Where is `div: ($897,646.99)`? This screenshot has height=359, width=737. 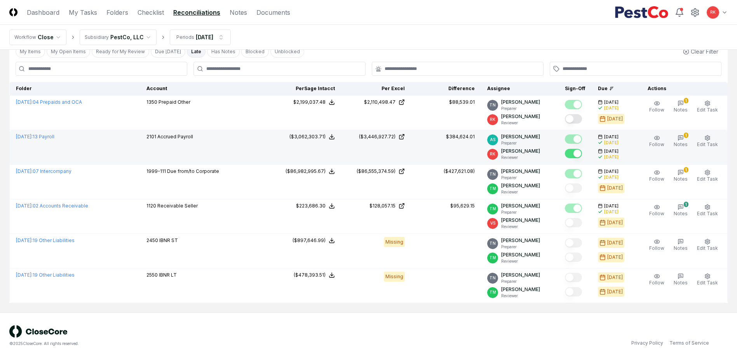
div: ($897,646.99) is located at coordinates (309, 241).